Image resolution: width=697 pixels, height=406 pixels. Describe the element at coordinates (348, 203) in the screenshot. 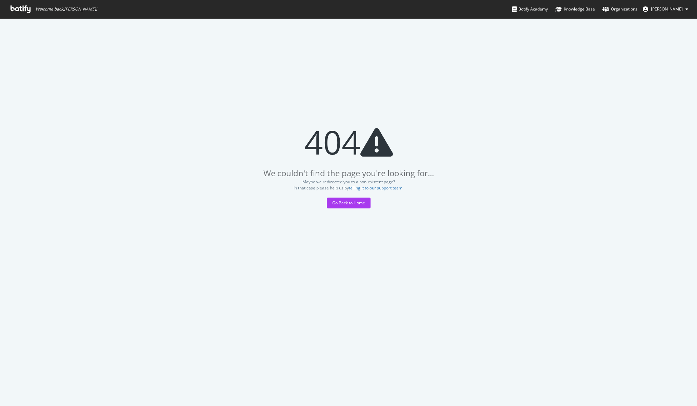

I see `div: Go Back to Home` at that location.